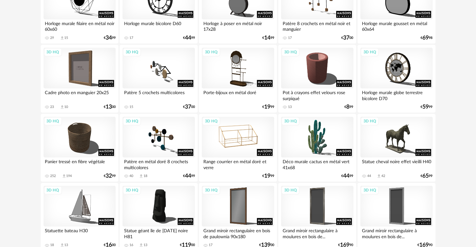 Image resolution: width=476 pixels, height=247 pixels. What do you see at coordinates (383, 176) in the screenshot?
I see `div: 42` at bounding box center [383, 176].